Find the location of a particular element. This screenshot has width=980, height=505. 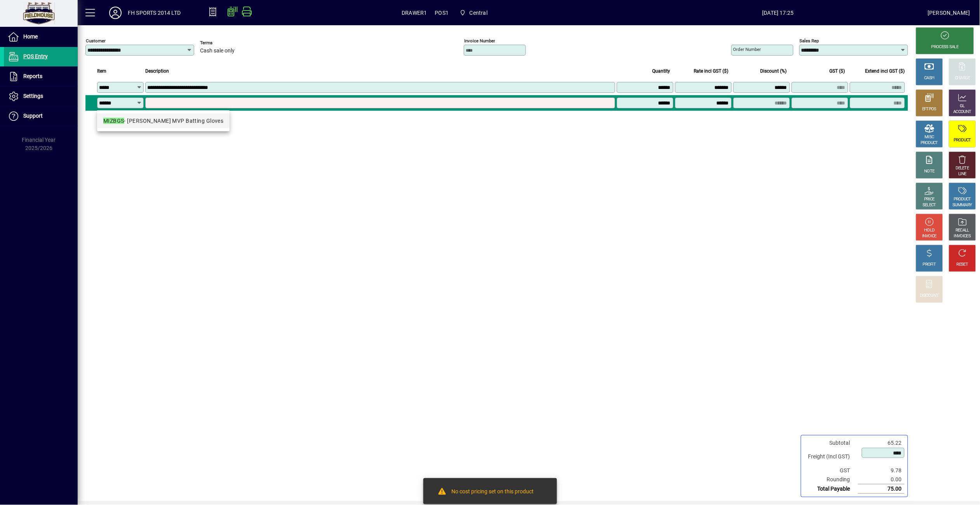

span: Terms is located at coordinates (223, 43).